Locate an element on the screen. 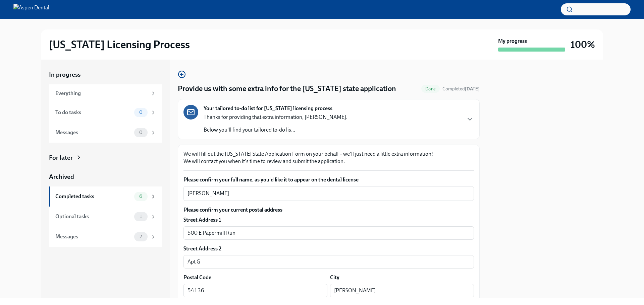  label: Please confirm your full name, as you'd like it to appear on the dental license is located at coordinates (329, 180).